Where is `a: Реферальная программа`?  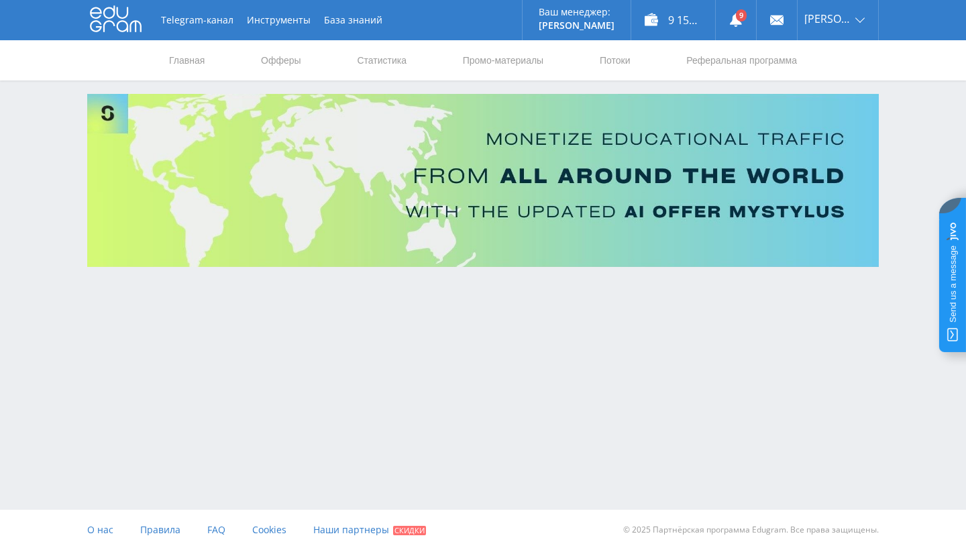
a: Реферальная программа is located at coordinates (741, 60).